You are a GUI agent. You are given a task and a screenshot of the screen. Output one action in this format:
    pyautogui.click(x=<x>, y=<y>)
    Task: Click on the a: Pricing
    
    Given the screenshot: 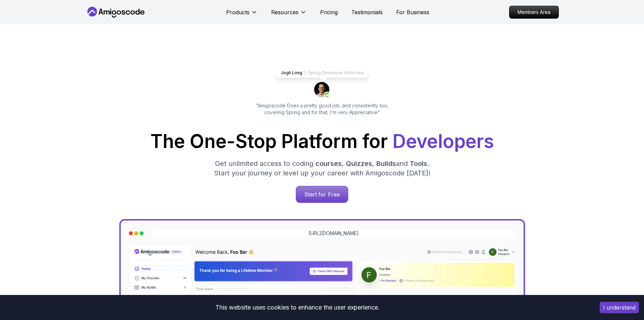 What is the action you would take?
    pyautogui.click(x=329, y=12)
    